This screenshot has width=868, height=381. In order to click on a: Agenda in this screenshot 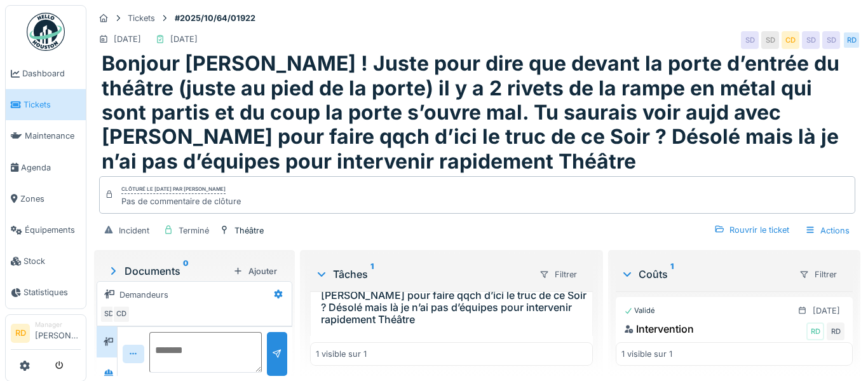, I will do `click(46, 167)`.